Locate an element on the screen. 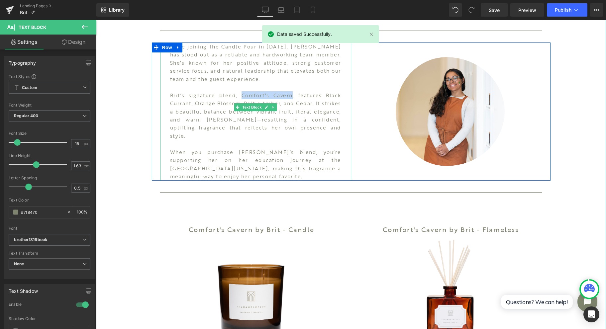  input: Color is located at coordinates (42, 212).